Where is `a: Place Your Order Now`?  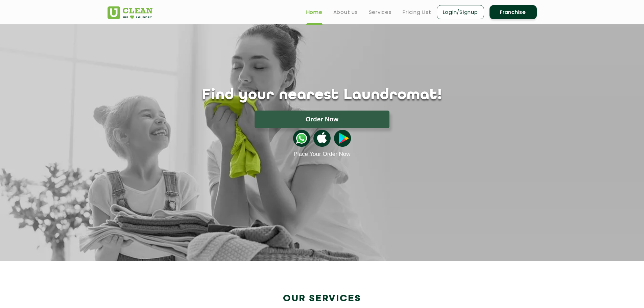 a: Place Your Order Now is located at coordinates (322, 154).